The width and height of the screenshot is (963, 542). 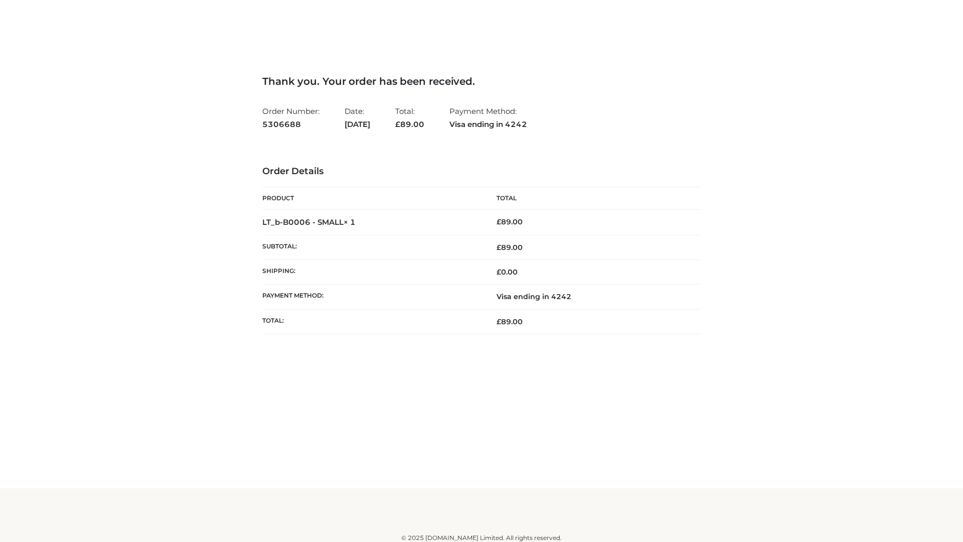 I want to click on th: Total, so click(x=591, y=198).